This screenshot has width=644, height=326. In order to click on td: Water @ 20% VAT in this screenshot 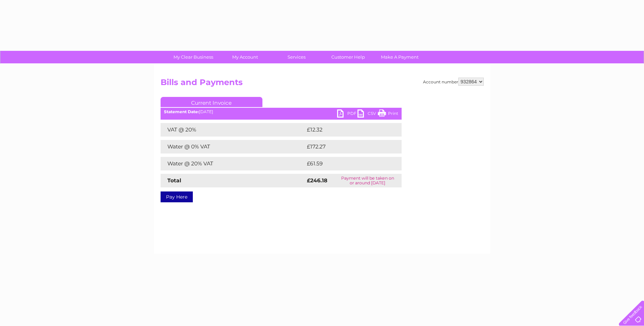, I will do `click(233, 164)`.